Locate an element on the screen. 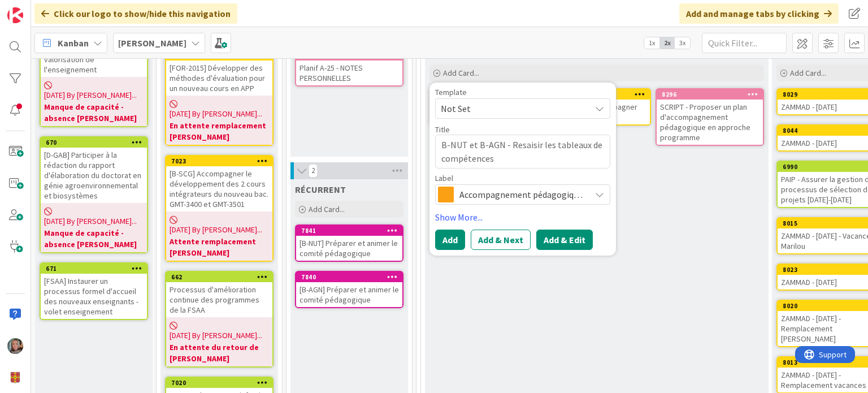  span: Label is located at coordinates (445, 178).